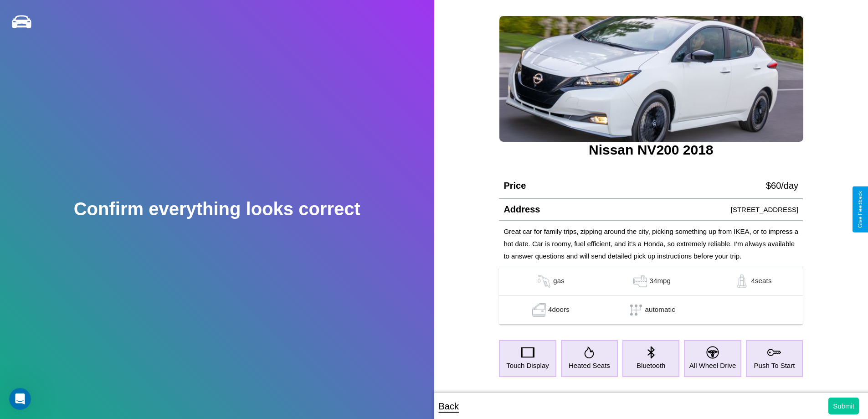 The height and width of the screenshot is (419, 868). Describe the element at coordinates (522, 210) in the screenshot. I see `h4: Address` at that location.